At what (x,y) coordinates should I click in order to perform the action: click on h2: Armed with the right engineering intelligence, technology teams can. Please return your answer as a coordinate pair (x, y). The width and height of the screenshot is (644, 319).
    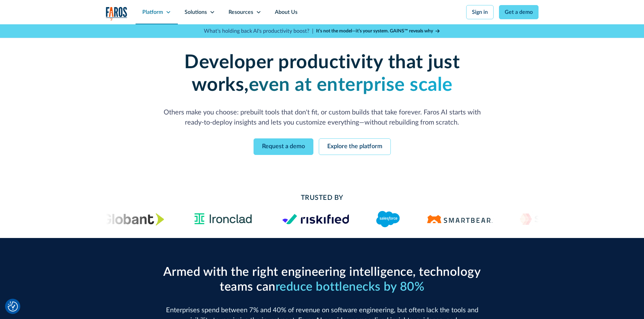
    Looking at the image, I should click on (322, 280).